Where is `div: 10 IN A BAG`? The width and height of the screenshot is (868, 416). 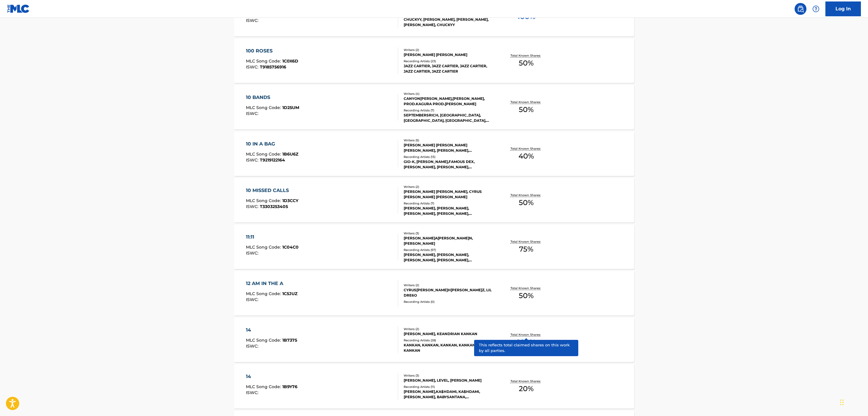 div: 10 IN A BAG is located at coordinates (272, 144).